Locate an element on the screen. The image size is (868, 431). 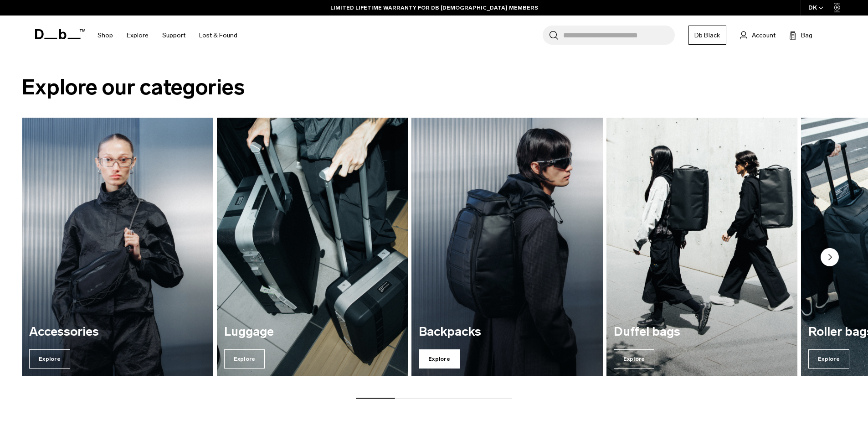
a: Db Black is located at coordinates (707, 35).